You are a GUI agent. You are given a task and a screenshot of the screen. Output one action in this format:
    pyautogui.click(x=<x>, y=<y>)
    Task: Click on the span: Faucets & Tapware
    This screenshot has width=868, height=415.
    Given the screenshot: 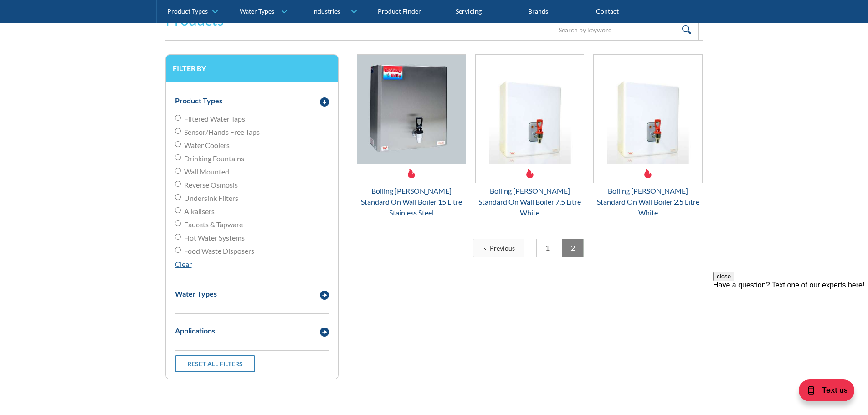 What is the action you would take?
    pyautogui.click(x=213, y=225)
    